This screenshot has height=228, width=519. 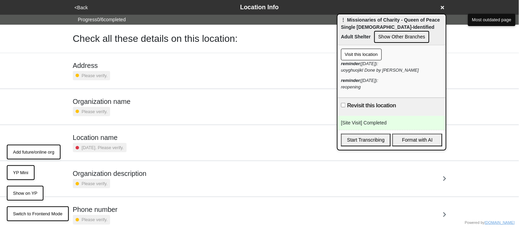 I want to click on button: Visit this location, so click(x=361, y=54).